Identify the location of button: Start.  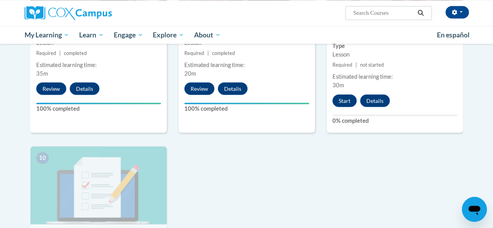
(344, 100).